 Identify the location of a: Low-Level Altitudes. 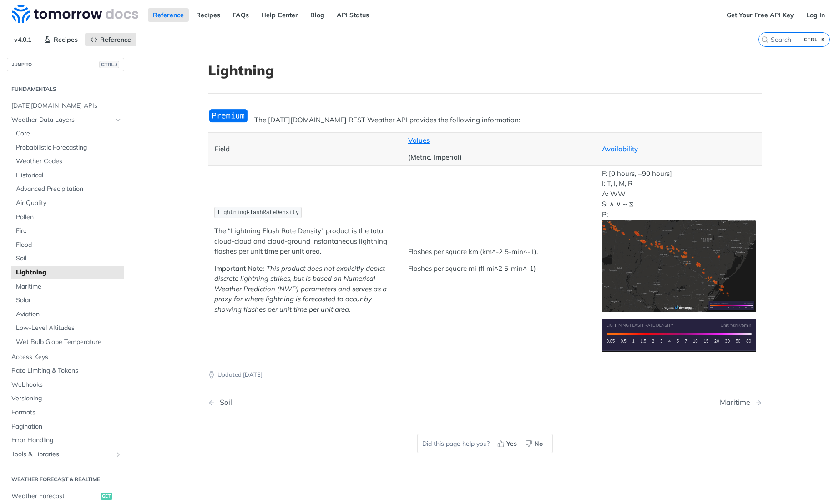
(68, 328).